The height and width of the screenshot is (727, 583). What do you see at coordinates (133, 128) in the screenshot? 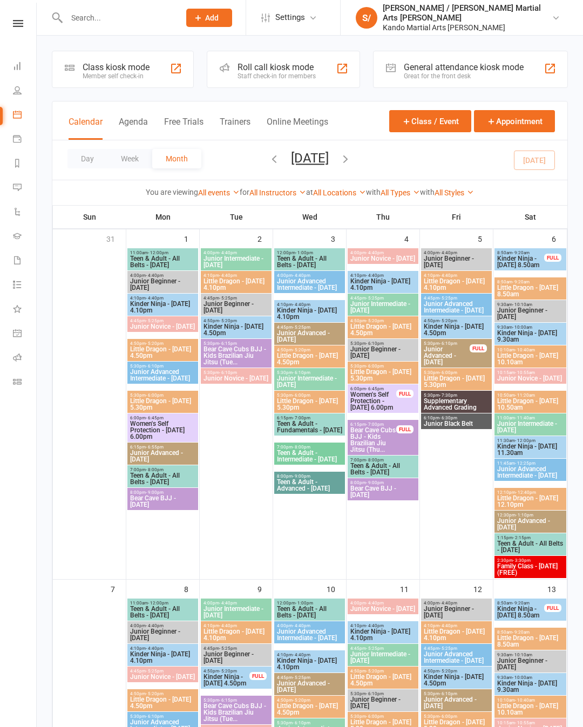
I see `button: Agenda` at bounding box center [133, 128].